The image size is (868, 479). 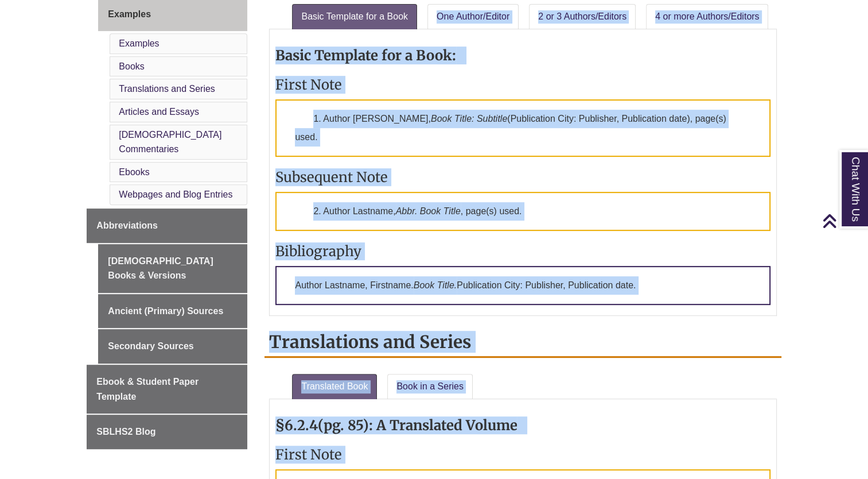 I want to click on a: Books, so click(x=131, y=66).